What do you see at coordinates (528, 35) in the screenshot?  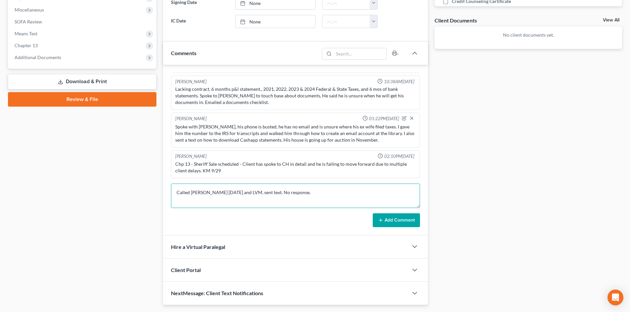 I see `p: No client documents yet.` at bounding box center [528, 35].